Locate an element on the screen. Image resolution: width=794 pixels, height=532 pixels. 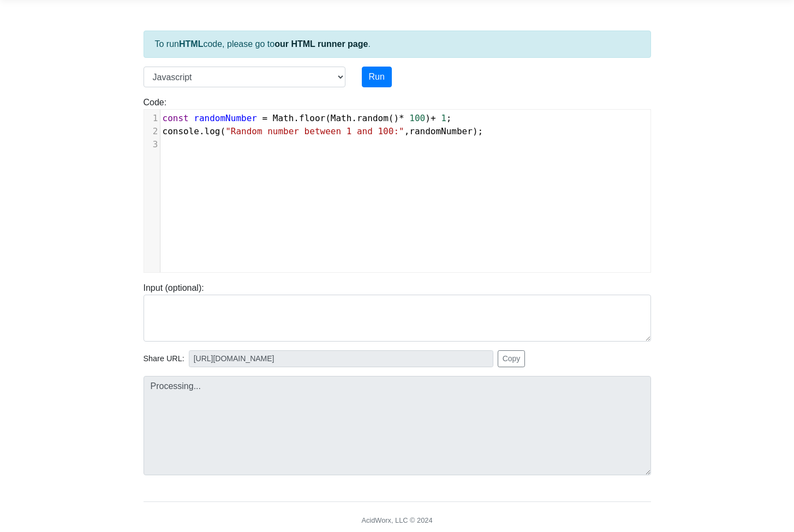
strong: HTML is located at coordinates (191, 44).